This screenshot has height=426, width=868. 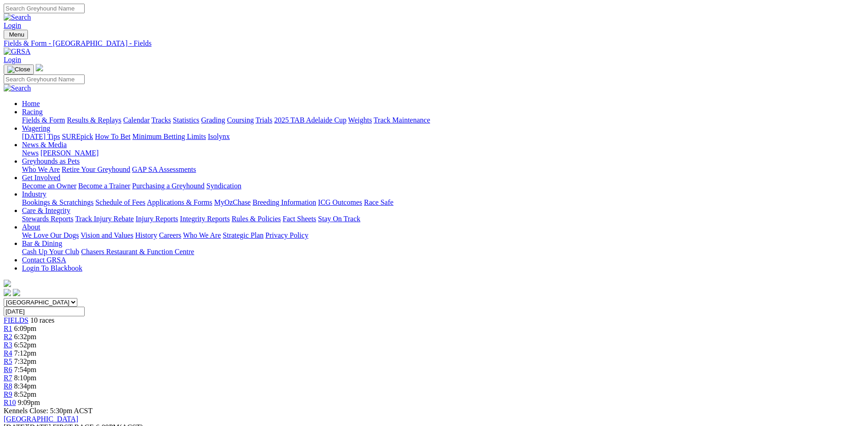 What do you see at coordinates (104, 218) in the screenshot?
I see `a: Track Injury Rebate` at bounding box center [104, 218].